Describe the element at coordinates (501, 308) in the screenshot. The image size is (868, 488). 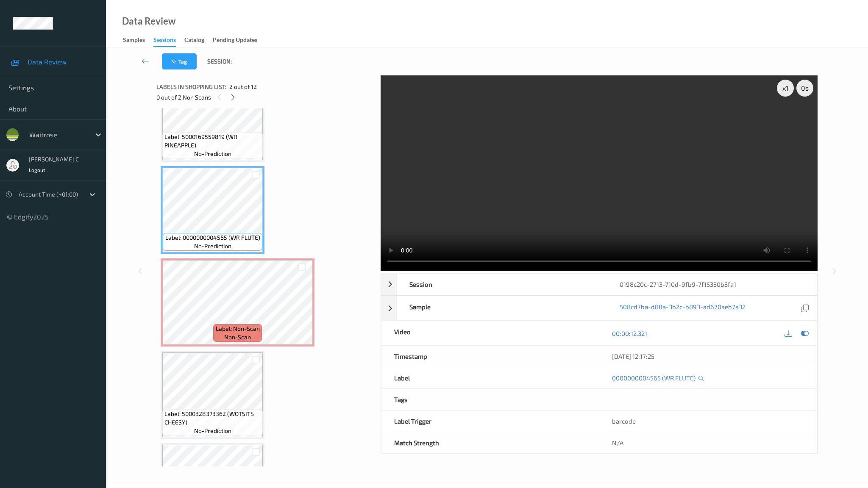
I see `div: Sample` at that location.